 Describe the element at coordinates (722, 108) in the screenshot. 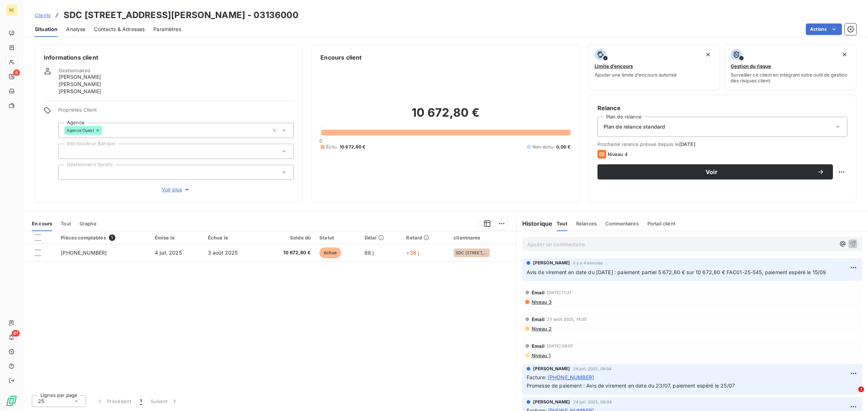

I see `h6: Relance` at that location.